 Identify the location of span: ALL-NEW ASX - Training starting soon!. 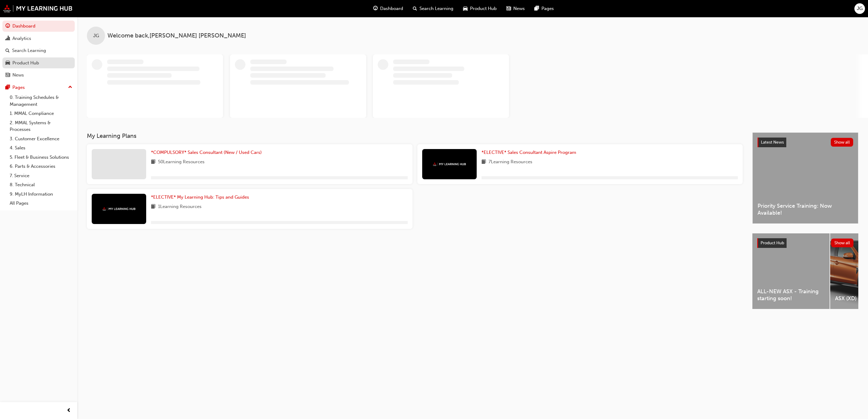
(791, 295).